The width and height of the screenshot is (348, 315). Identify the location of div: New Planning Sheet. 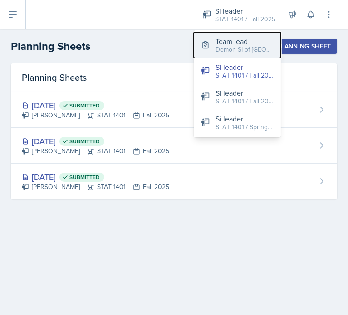
(292, 46).